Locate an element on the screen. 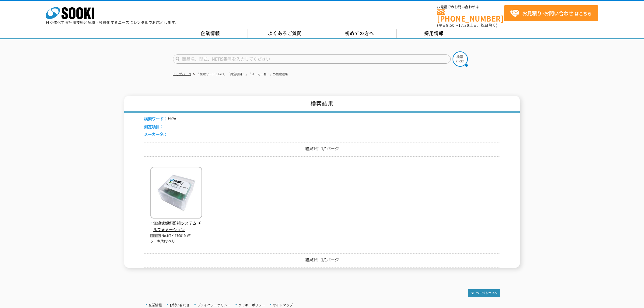 Image resolution: width=644 pixels, height=308 pixels. a: プライバシーポリシー is located at coordinates (214, 305).